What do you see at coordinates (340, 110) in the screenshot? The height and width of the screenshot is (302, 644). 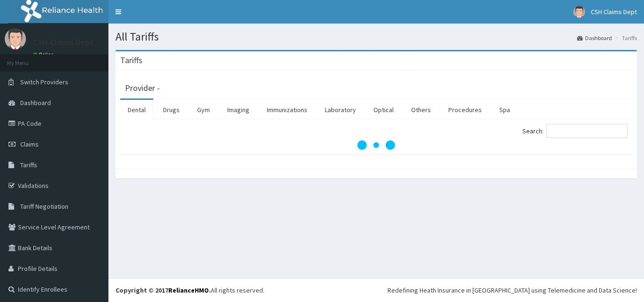 I see `a: Laboratory` at bounding box center [340, 110].